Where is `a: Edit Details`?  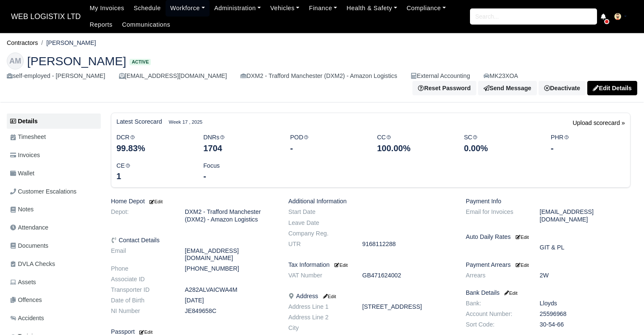 a: Edit Details is located at coordinates (612, 88).